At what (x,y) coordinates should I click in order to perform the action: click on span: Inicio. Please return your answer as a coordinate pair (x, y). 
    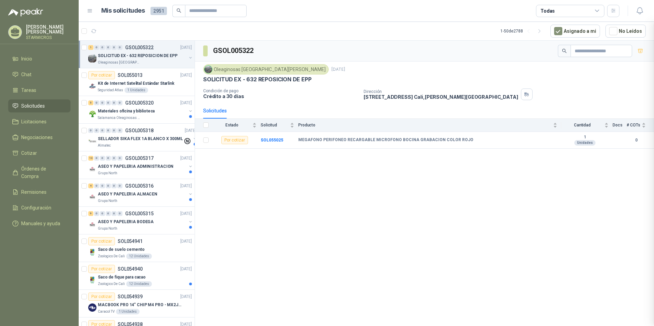
    Looking at the image, I should click on (27, 59).